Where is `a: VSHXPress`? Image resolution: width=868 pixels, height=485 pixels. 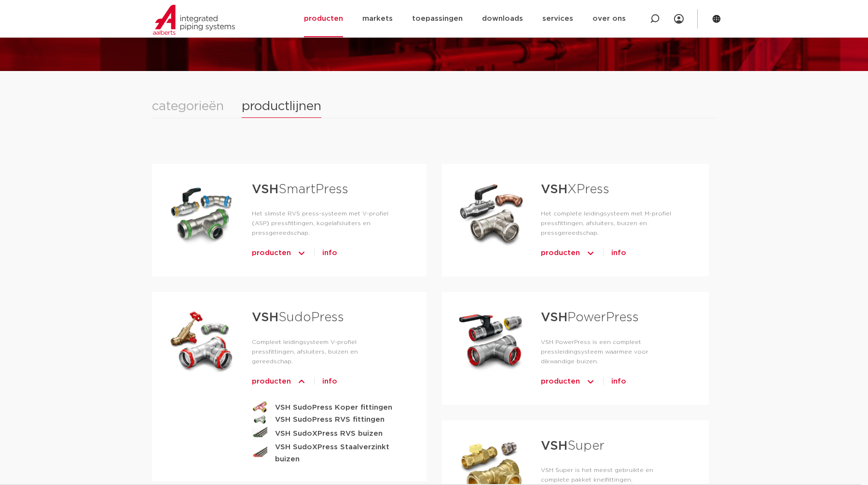
a: VSHXPress is located at coordinates (575, 189).